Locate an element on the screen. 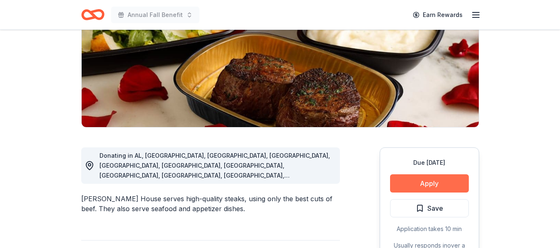 This screenshot has height=248, width=560. span: Annual Fall Benefit is located at coordinates (155, 15).